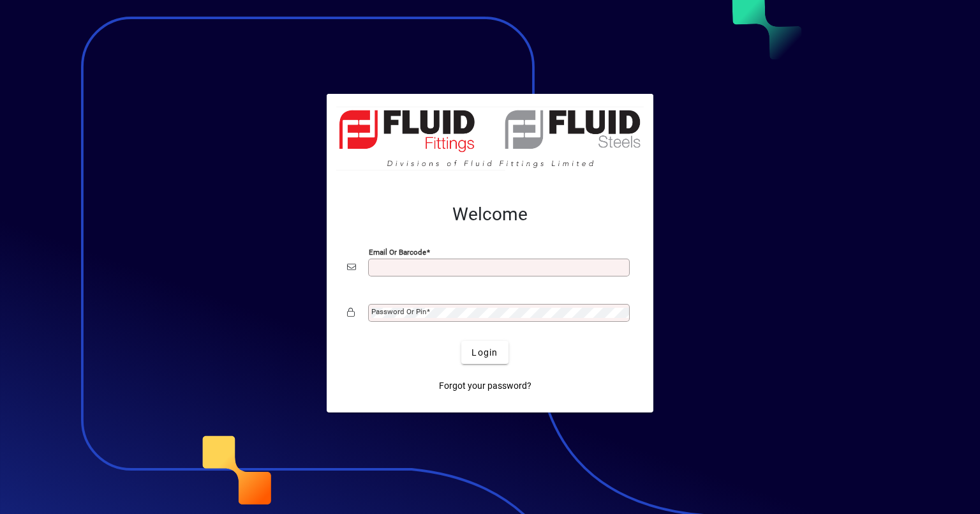 This screenshot has width=980, height=514. I want to click on span: Login, so click(484, 352).